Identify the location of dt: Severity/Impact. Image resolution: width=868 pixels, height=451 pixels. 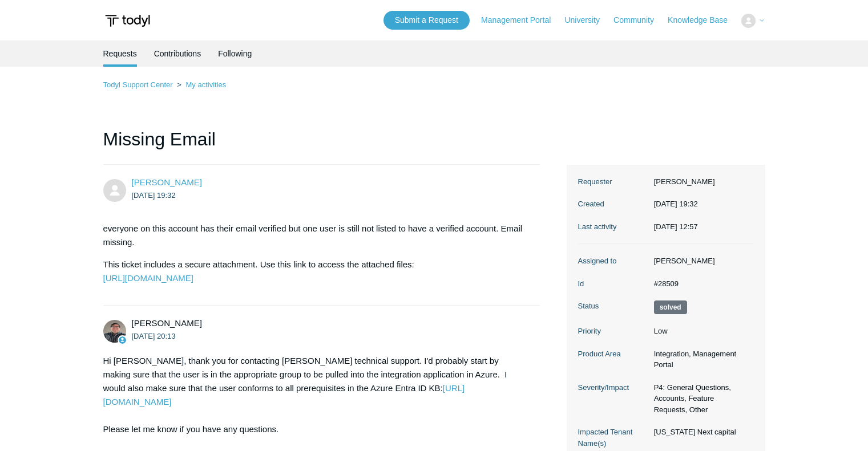
(613, 387).